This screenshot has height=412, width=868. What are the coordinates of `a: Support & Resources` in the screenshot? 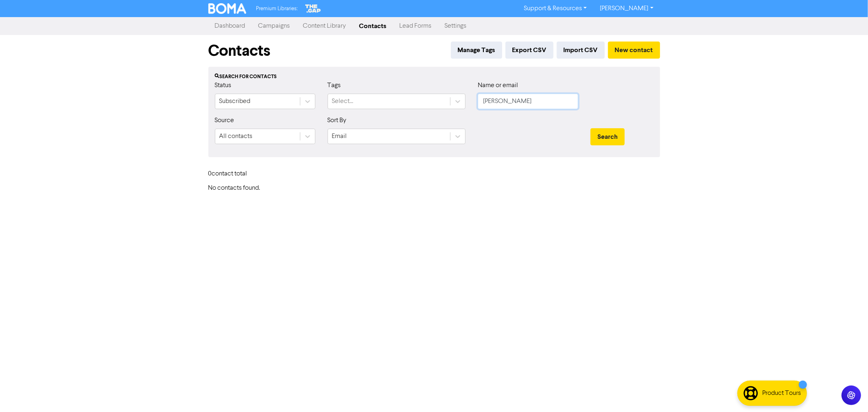 It's located at (554, 8).